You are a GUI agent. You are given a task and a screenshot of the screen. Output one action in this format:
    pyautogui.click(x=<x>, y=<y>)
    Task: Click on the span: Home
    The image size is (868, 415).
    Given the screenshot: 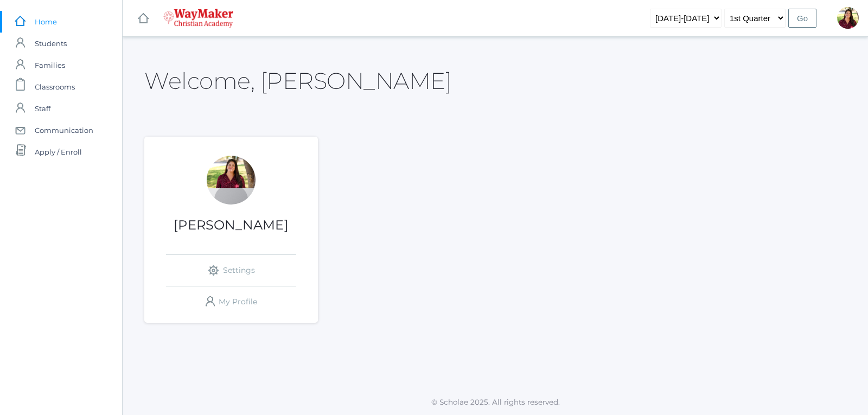 What is the action you would take?
    pyautogui.click(x=46, y=21)
    